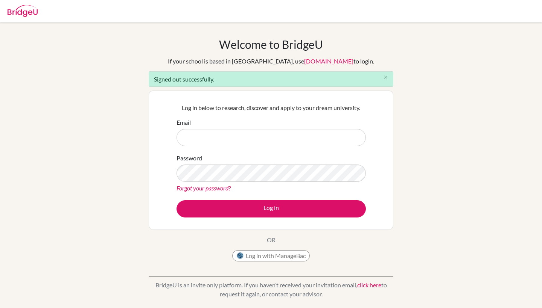  I want to click on a: Forgot your password?, so click(203, 188).